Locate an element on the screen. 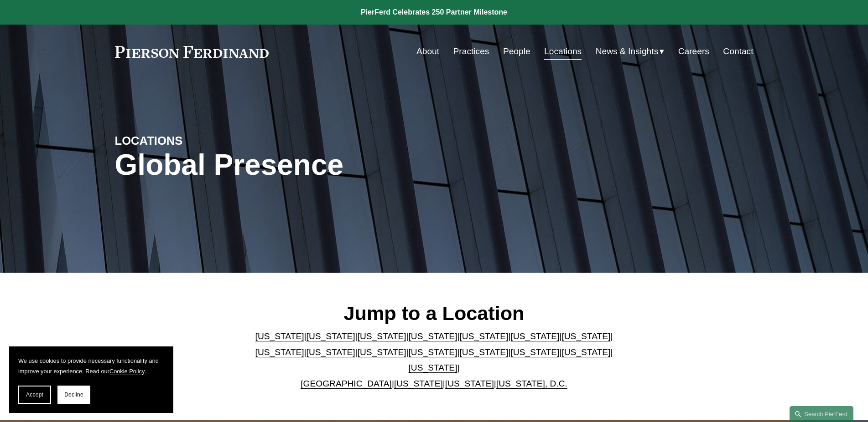 This screenshot has width=868, height=422. span: Decline is located at coordinates (74, 395).